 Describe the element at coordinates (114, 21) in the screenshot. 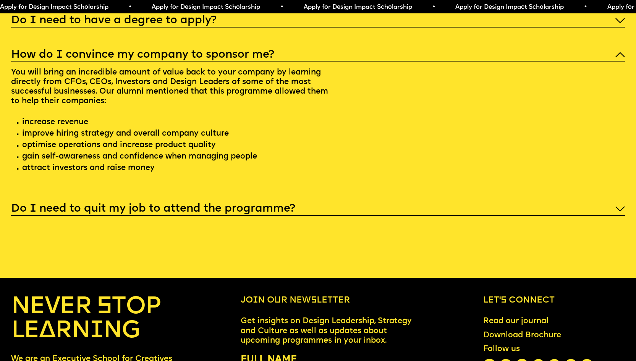

I see `h5: Do I need to have a degree to apply?` at that location.